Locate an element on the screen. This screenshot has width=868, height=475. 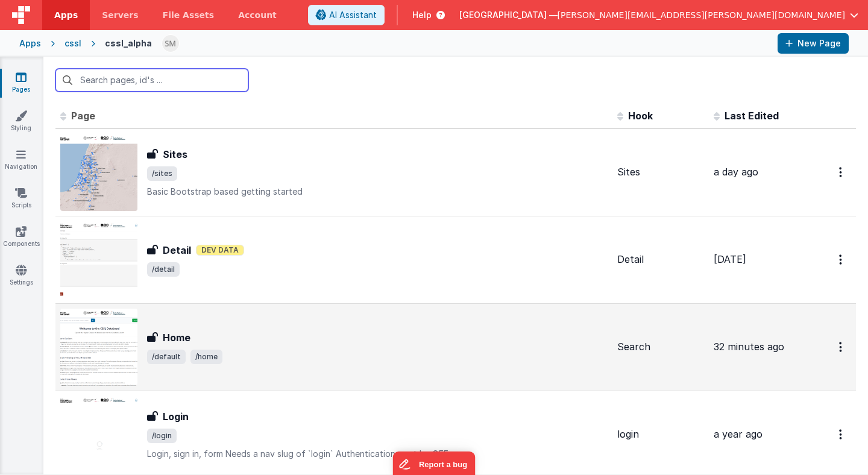
span: Hook is located at coordinates (640, 116).